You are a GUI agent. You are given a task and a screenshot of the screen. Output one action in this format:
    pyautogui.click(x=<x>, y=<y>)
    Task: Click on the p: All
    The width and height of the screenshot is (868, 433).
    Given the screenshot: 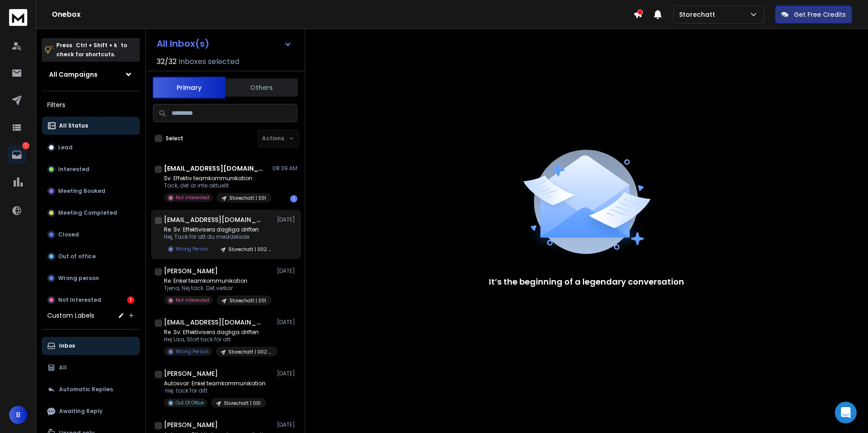 What is the action you would take?
    pyautogui.click(x=62, y=368)
    